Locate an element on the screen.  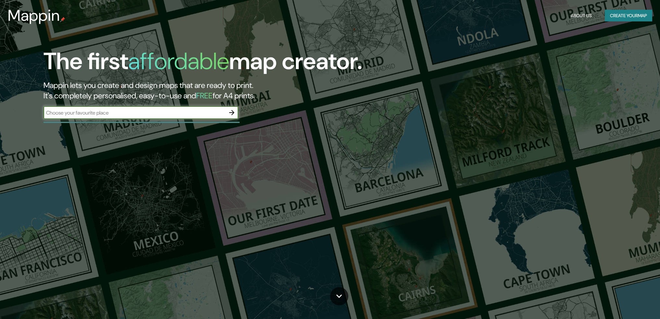
img: mappin-pin is located at coordinates (63, 19).